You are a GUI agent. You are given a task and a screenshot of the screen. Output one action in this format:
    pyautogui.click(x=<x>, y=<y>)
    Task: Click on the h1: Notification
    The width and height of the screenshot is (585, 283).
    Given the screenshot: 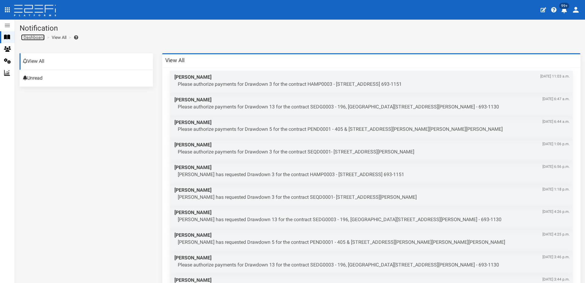 What is the action you would take?
    pyautogui.click(x=300, y=28)
    